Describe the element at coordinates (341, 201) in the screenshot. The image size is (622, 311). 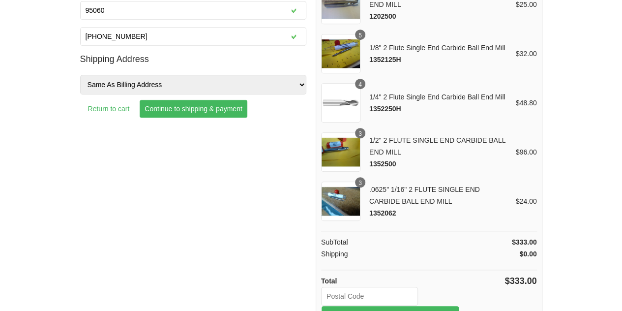
I see `img: .0625" 1/16" 2 FLUTE SINGLE END CARBIDE BALL END MILL` at that location.